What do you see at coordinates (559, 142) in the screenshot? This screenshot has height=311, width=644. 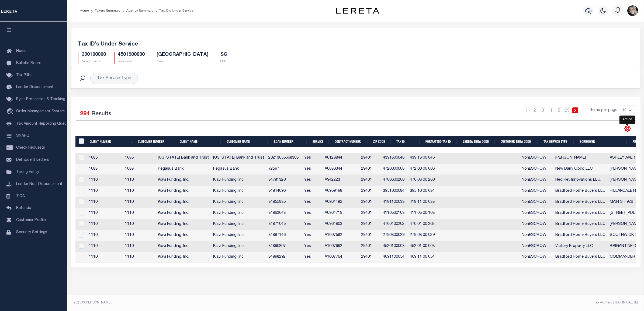 I see `th: Tax Service Type: activate to sort column ascending` at bounding box center [559, 142].